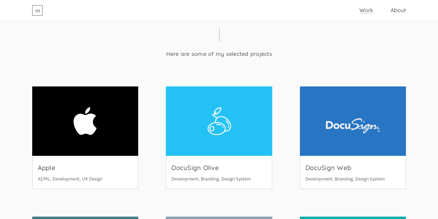 Image resolution: width=438 pixels, height=219 pixels. Describe the element at coordinates (353, 121) in the screenshot. I see `img: DocuSign Web` at that location.